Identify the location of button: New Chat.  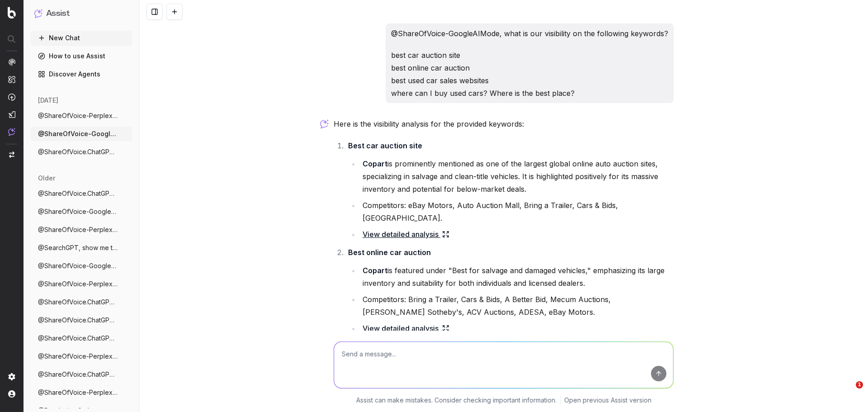
(81, 38).